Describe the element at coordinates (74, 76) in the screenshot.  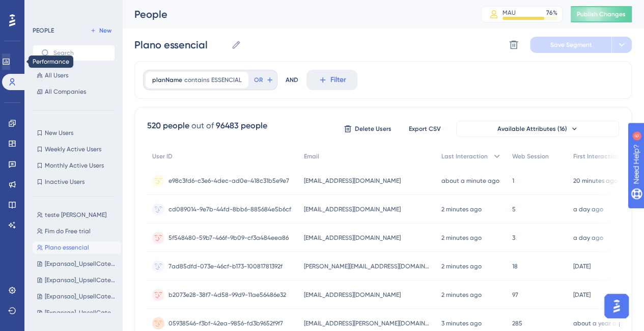
I see `button: All Users` at that location.